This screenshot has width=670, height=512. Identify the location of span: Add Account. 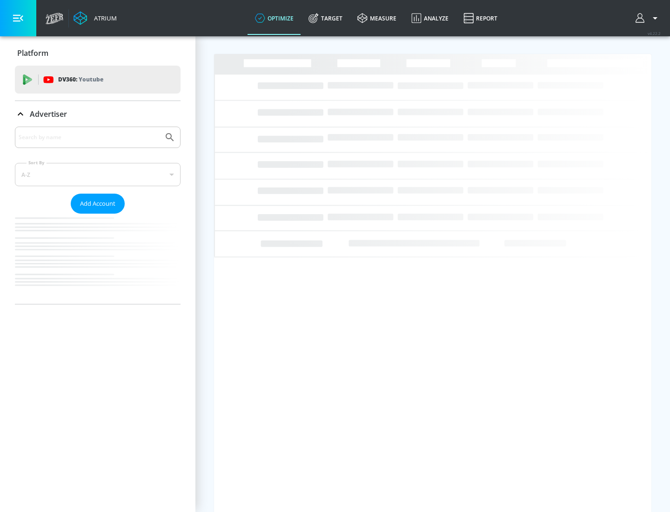
(98, 203).